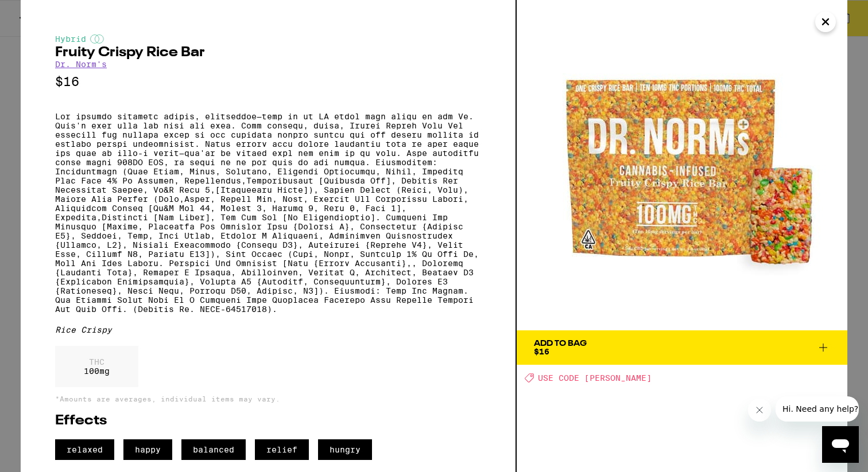  What do you see at coordinates (542, 352) in the screenshot?
I see `span: $16` at bounding box center [542, 352].